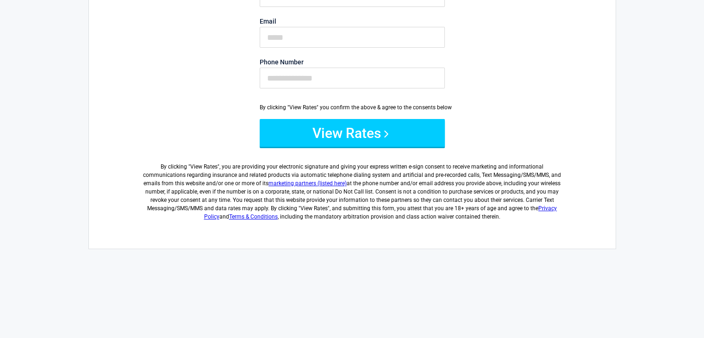 Image resolution: width=704 pixels, height=338 pixels. Describe the element at coordinates (352, 62) in the screenshot. I see `label: Phone Number` at that location.